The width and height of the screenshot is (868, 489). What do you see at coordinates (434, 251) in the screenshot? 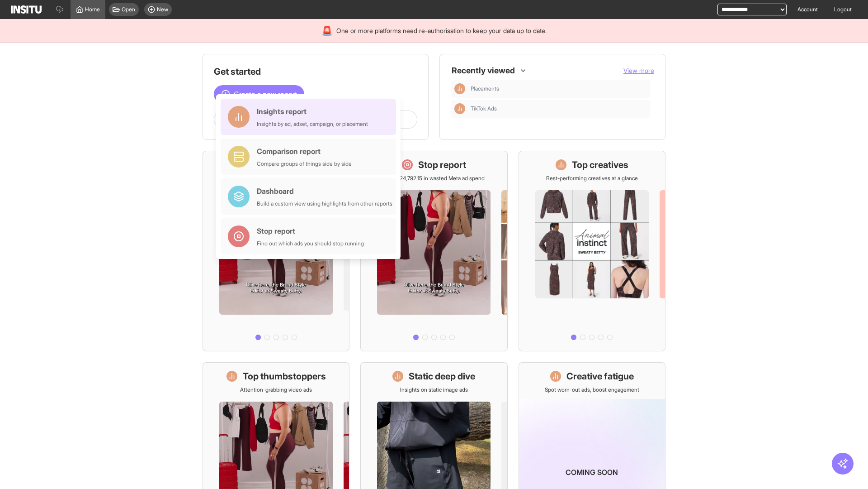
I see `a: Stop reportSave £24,792.15 in wasted Meta ad spend` at bounding box center [434, 251].